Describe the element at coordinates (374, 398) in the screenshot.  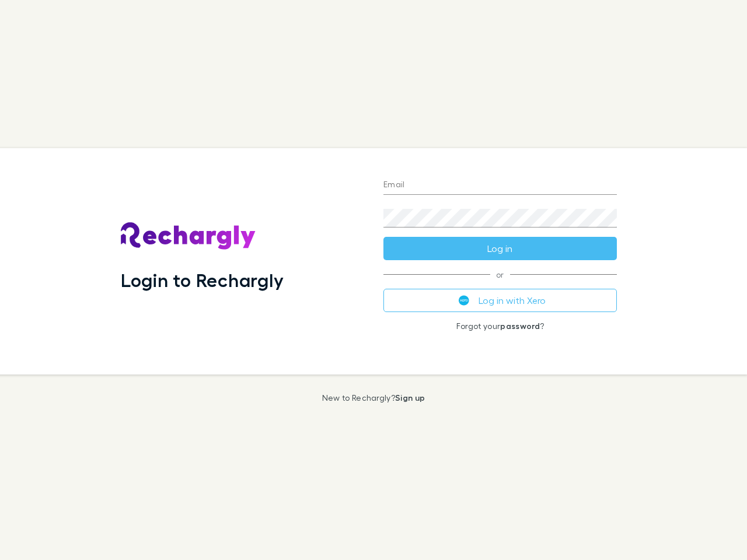
I see `p: New to Rechargly?` at that location.